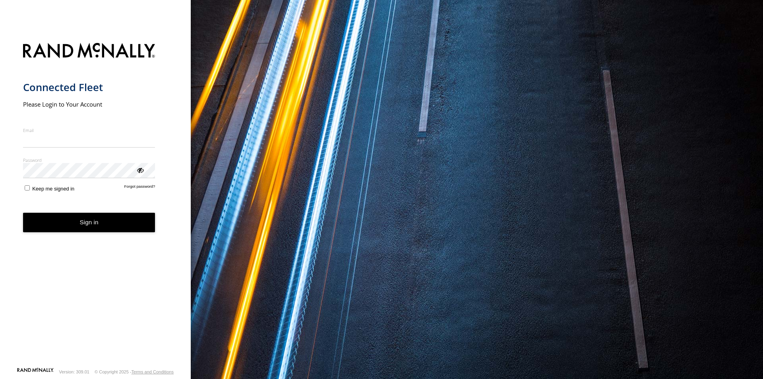 Image resolution: width=763 pixels, height=379 pixels. Describe the element at coordinates (53, 188) in the screenshot. I see `span: Keep me signed in` at that location.